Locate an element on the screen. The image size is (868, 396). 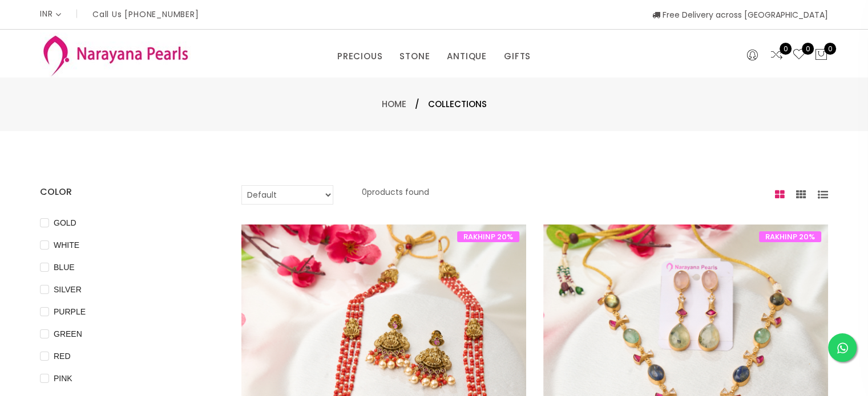
p: 0 products found is located at coordinates (395, 195).